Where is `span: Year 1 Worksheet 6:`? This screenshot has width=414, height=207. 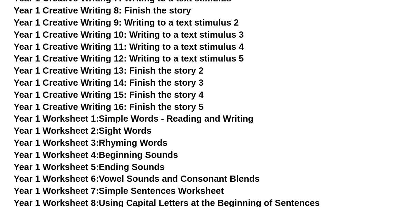
span: Year 1 Worksheet 6: is located at coordinates (56, 178).